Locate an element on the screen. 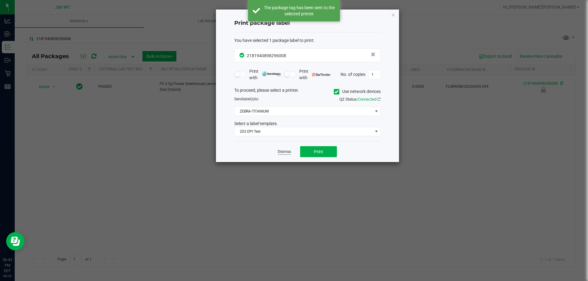  img: bartender.png is located at coordinates (321, 75).